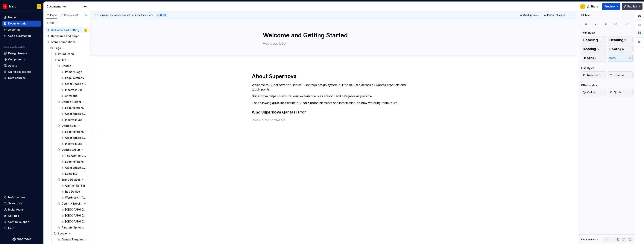 This screenshot has width=644, height=244. What do you see at coordinates (14, 47) in the screenshot?
I see `div: Design system data` at bounding box center [14, 47].